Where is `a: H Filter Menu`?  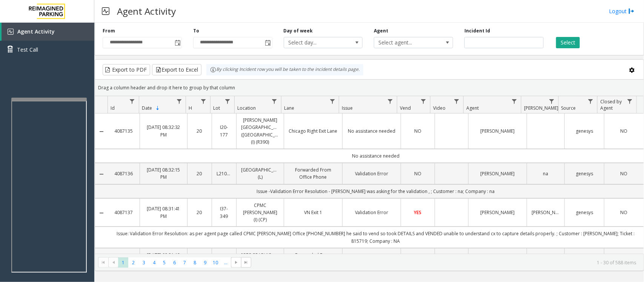
a: H Filter Menu is located at coordinates (203, 101).